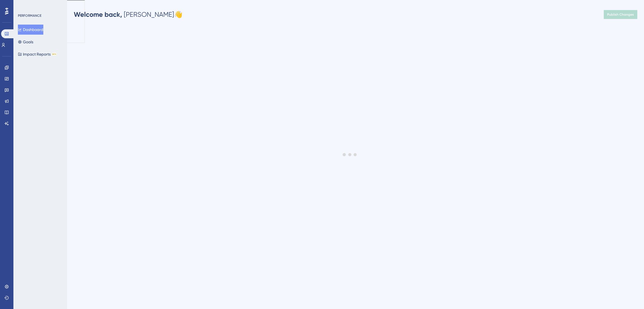 The image size is (644, 309). Describe the element at coordinates (98, 14) in the screenshot. I see `span: Welcome back,` at that location.